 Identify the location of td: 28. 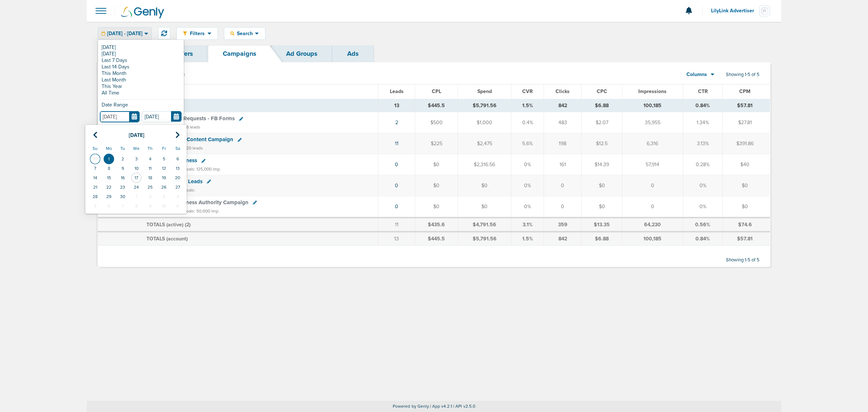
(95, 197).